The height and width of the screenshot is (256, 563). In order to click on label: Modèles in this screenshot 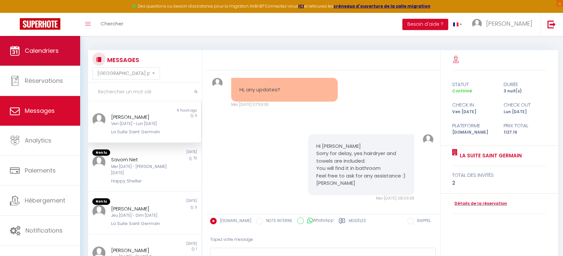, I will do `click(357, 221)`.